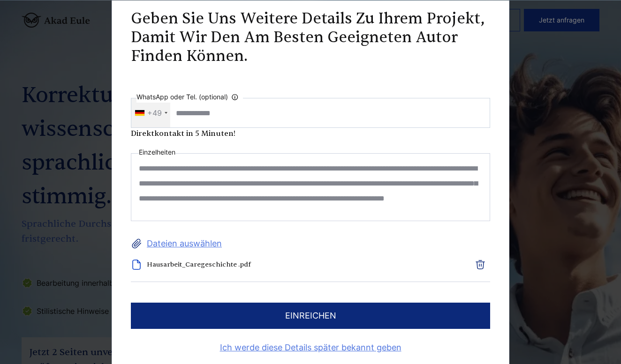 The image size is (621, 364). What do you see at coordinates (310, 348) in the screenshot?
I see `a: Ich werde diese Details später bekannt geben` at bounding box center [310, 348].